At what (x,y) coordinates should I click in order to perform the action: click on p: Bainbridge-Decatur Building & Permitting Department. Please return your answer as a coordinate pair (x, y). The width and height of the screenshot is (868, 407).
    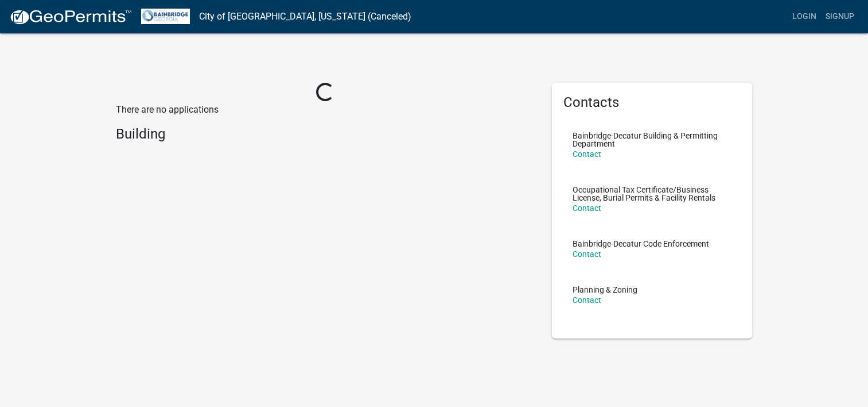
    Looking at the image, I should click on (652, 140).